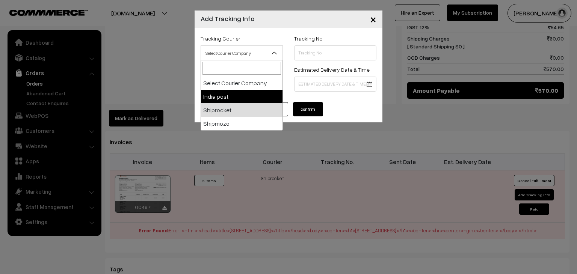 The width and height of the screenshot is (577, 274). Describe the element at coordinates (228, 18) in the screenshot. I see `h4: Add Tracking Info` at that location.